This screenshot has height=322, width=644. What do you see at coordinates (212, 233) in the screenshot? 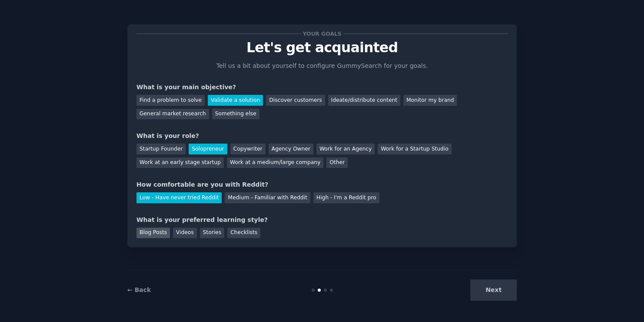
I see `div: Stories` at bounding box center [212, 233].